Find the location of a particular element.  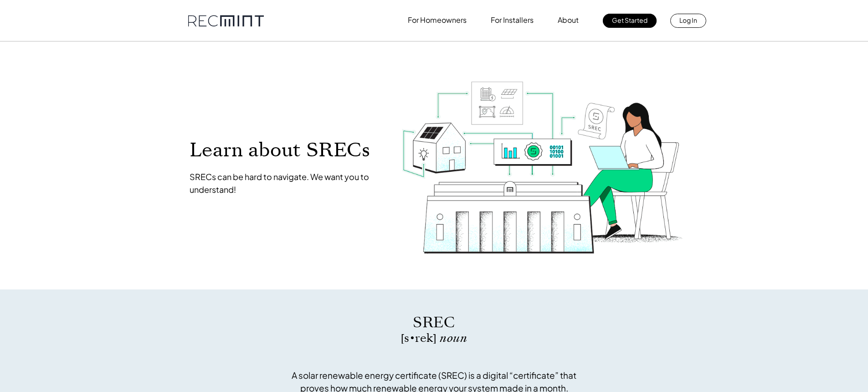

p: For Installers is located at coordinates (512, 20).